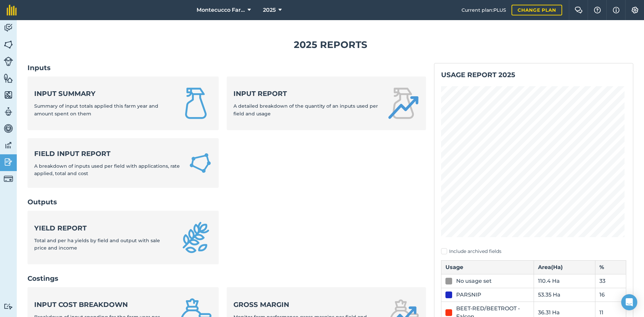 Image resolution: width=644 pixels, height=317 pixels. Describe the element at coordinates (123, 103) in the screenshot. I see `a: Input summarySummary of input totals applied this farm year and amount spent on them` at that location.